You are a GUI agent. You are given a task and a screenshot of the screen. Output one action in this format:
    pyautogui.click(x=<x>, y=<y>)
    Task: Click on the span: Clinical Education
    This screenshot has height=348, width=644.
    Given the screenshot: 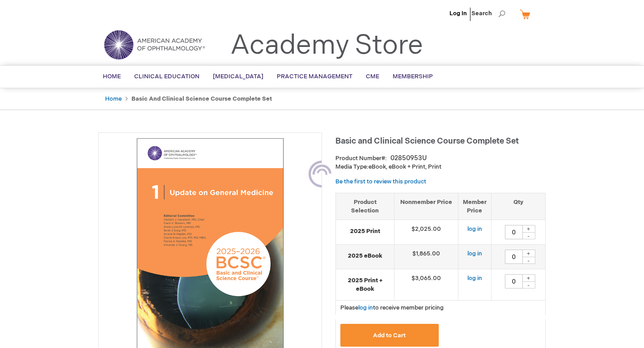 What is the action you would take?
    pyautogui.click(x=167, y=77)
    